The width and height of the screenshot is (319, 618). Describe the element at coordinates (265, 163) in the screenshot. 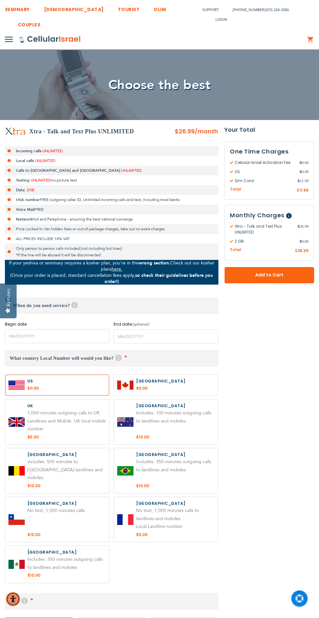

I see `span: Cellular Israel Activation Fee` at that location.